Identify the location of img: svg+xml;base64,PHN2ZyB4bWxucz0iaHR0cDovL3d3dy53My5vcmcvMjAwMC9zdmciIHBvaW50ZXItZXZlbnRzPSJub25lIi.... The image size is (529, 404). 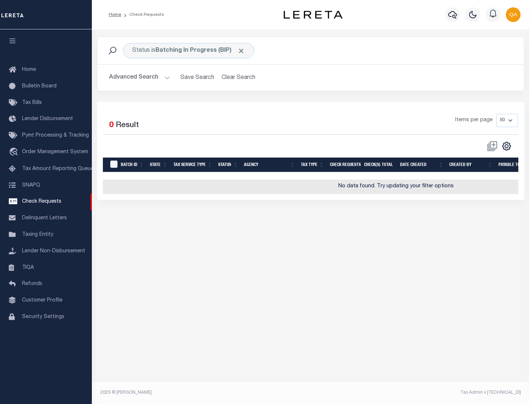
(513, 15).